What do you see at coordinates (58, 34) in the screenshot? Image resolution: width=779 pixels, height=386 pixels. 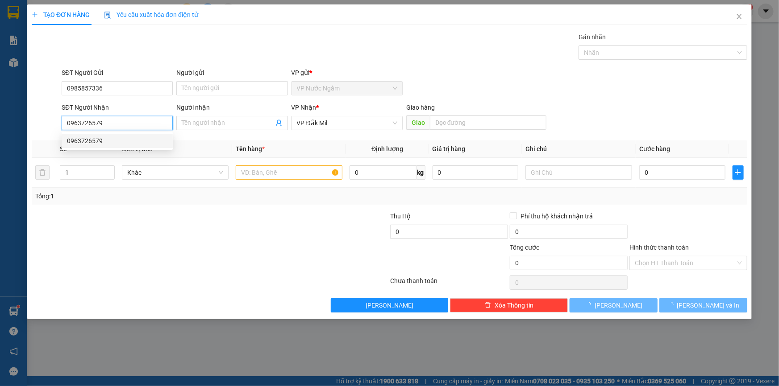 I see `b: Nhà xe Thiên Trung` at bounding box center [58, 34].